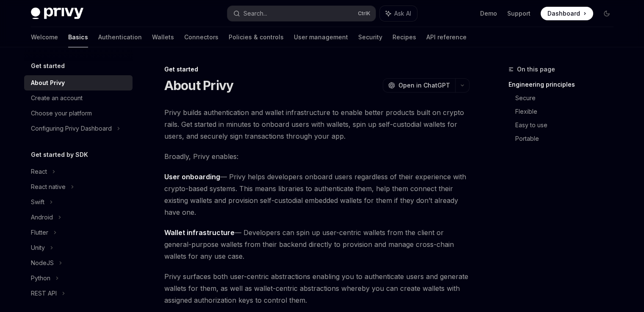 Image resolution: width=644 pixels, height=312 pixels. I want to click on span: Open in ChatGPT, so click(424, 86).